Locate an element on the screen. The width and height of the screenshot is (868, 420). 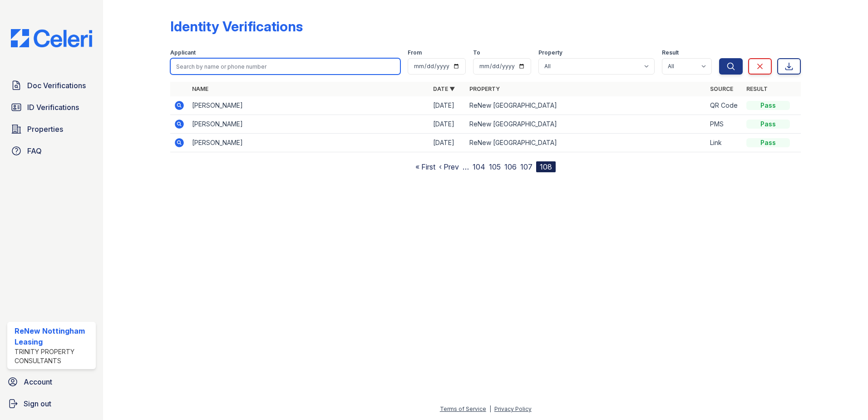
input: Search by name or phone number is located at coordinates (285, 66).